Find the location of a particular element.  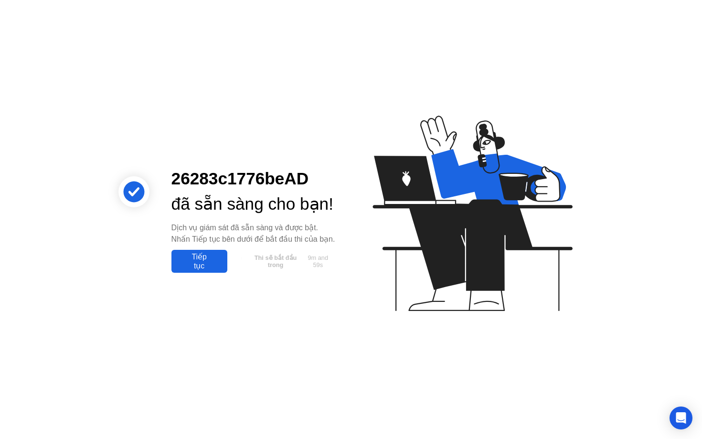

div: Dịch vụ giám sát đã sẵn sàng và được bật. Nhấn Tiếp tục bên dưới để bắt đầu thi của bạn. is located at coordinates (254, 234).